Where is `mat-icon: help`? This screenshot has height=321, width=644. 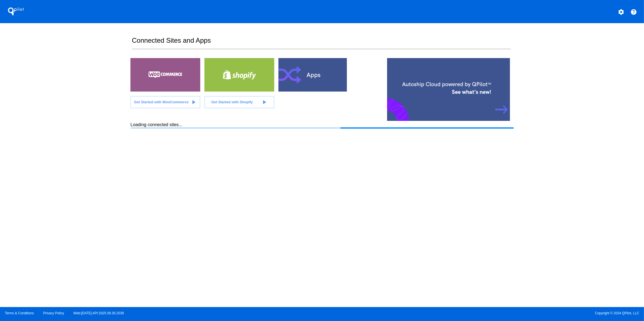
mat-icon: help is located at coordinates (634, 12).